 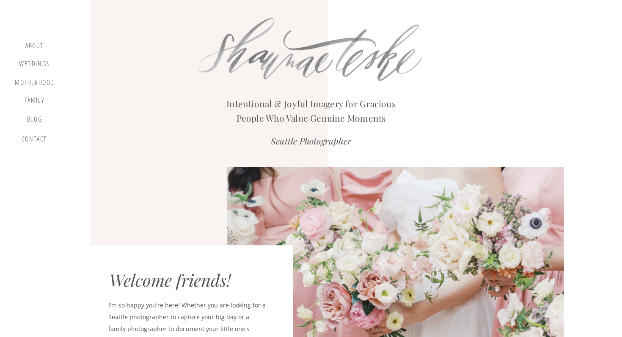 What do you see at coordinates (34, 141) in the screenshot?
I see `a: contact` at bounding box center [34, 141].